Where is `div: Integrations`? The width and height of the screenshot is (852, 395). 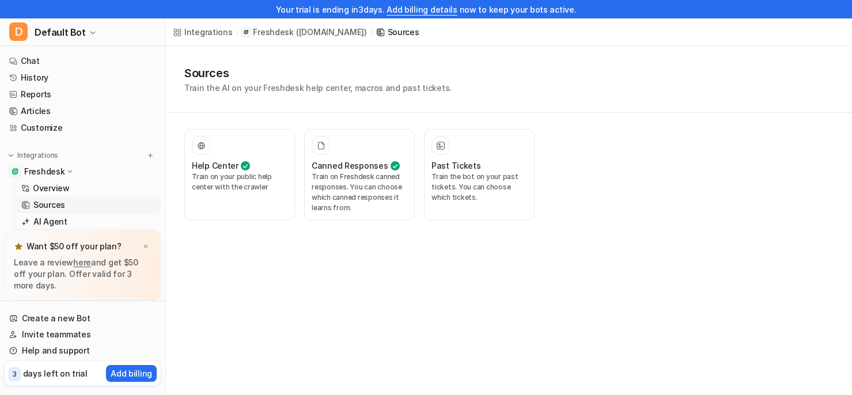
div: Integrations is located at coordinates (208, 32).